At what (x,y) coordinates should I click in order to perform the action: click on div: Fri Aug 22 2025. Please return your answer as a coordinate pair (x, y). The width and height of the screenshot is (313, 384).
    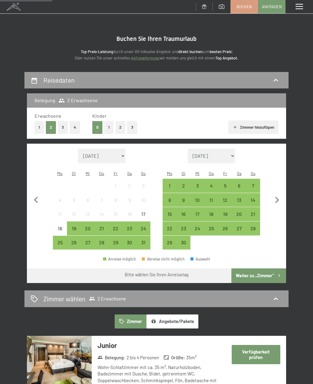
    Looking at the image, I should click on (115, 229).